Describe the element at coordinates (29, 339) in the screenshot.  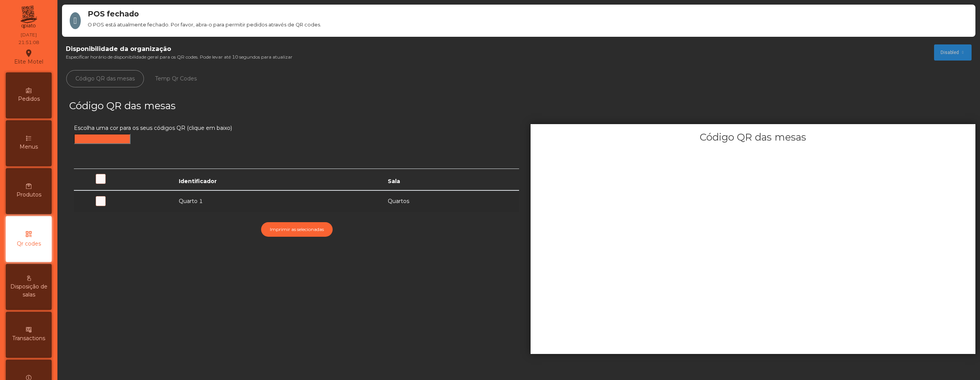
I see `span: Transactions` at that location.